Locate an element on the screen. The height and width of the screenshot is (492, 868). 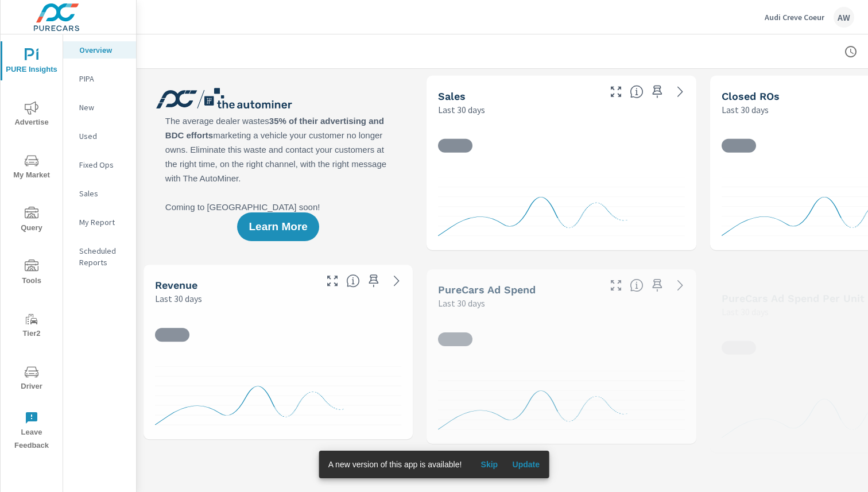
span: Leave Feedback is located at coordinates (32, 431).